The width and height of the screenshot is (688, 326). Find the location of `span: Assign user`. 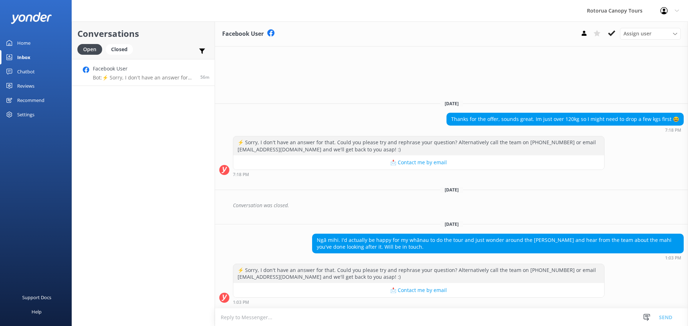

span: Assign user is located at coordinates (637, 34).